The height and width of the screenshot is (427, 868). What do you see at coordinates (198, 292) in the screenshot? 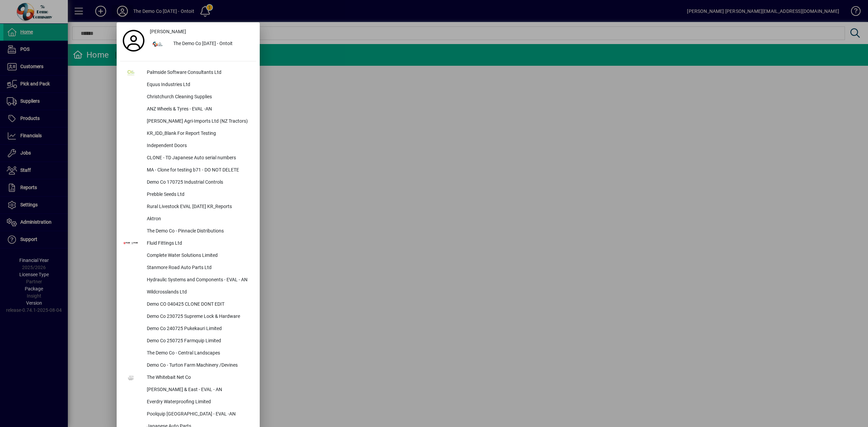
I see `div: Wildcrosslands Ltd` at bounding box center [198, 292].